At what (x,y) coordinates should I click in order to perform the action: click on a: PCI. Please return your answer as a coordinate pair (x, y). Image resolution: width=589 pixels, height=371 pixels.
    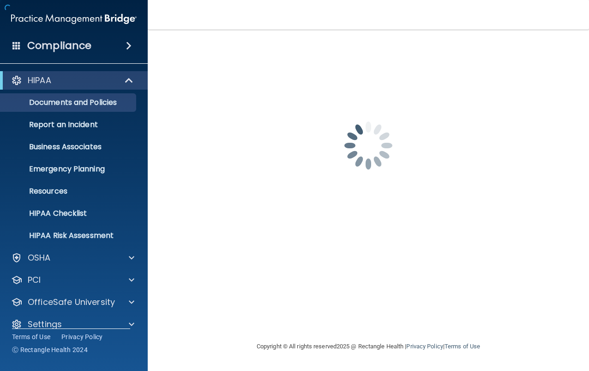
    Looking at the image, I should click on (72, 280).